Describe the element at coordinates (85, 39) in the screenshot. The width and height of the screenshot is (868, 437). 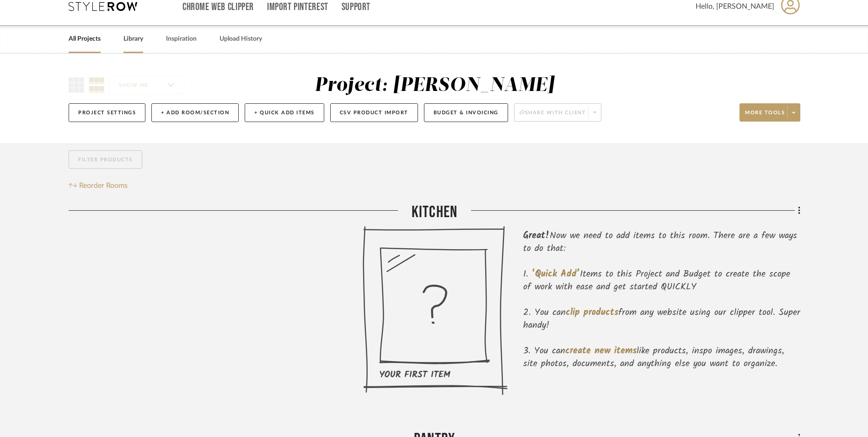
I see `a: All Projects` at that location.